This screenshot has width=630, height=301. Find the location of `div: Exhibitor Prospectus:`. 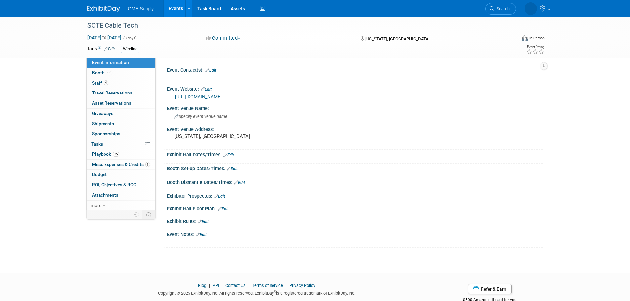

div: Exhibitor Prospectus: is located at coordinates (355, 196).